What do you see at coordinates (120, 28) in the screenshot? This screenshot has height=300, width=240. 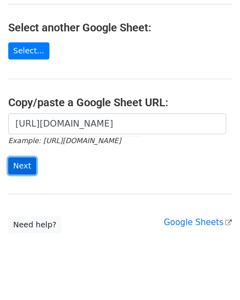 I see `h4: Select another Google Sheet:` at bounding box center [120, 28].